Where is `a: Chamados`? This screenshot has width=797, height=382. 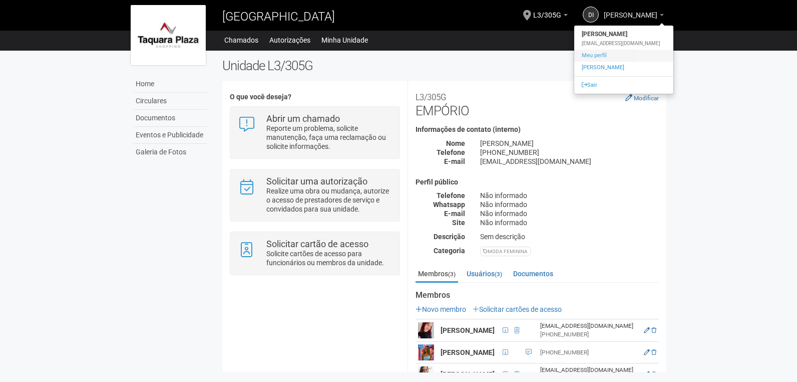 a: Chamados is located at coordinates (241, 40).